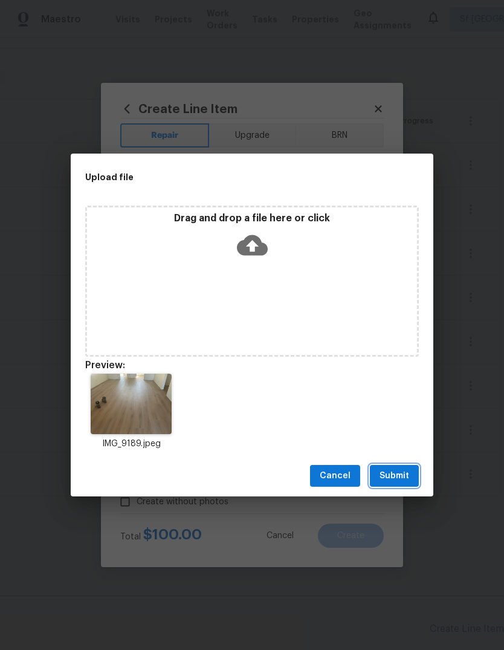 Image resolution: width=504 pixels, height=650 pixels. Describe the element at coordinates (335, 476) in the screenshot. I see `button: Cancel` at that location.